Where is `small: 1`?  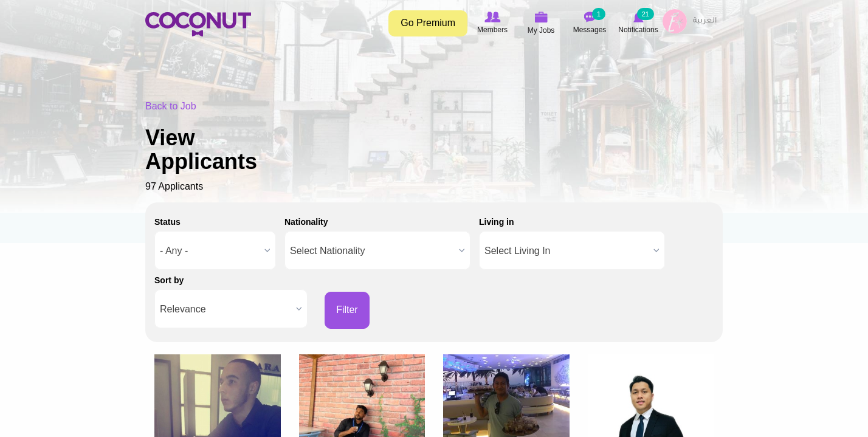 small: 1 is located at coordinates (598, 14).